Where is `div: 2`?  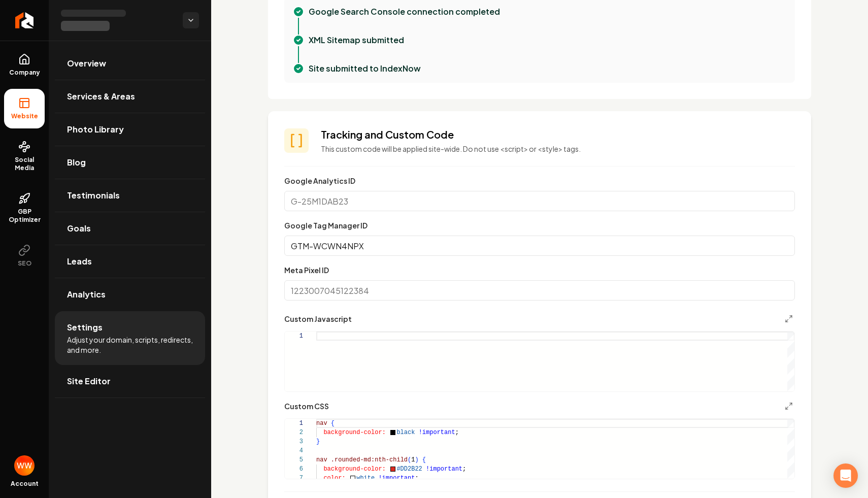 div: 2 is located at coordinates (294, 432).